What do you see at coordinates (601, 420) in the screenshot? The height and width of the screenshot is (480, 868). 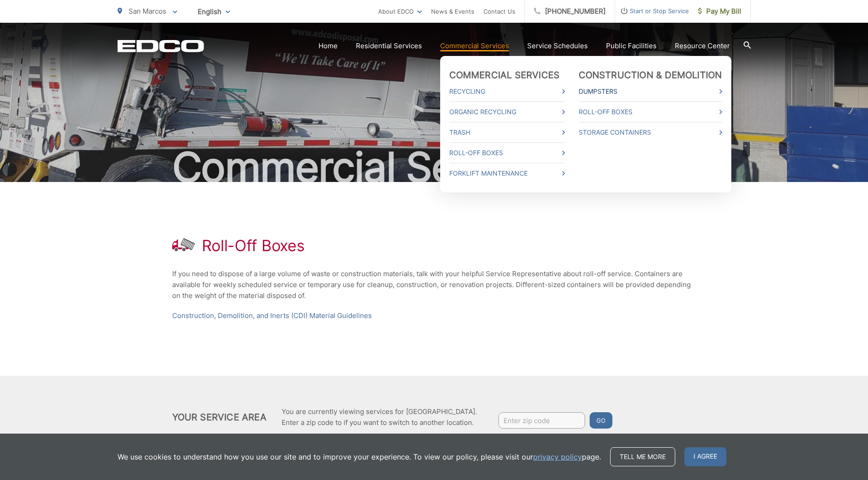 I see `button: Go` at bounding box center [601, 420].